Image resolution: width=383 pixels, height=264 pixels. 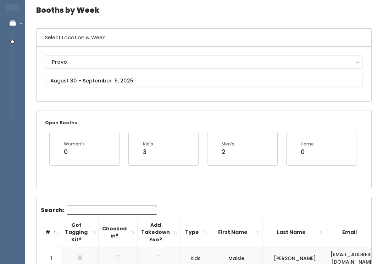 I want to click on h4: Booths by Week, so click(x=204, y=10).